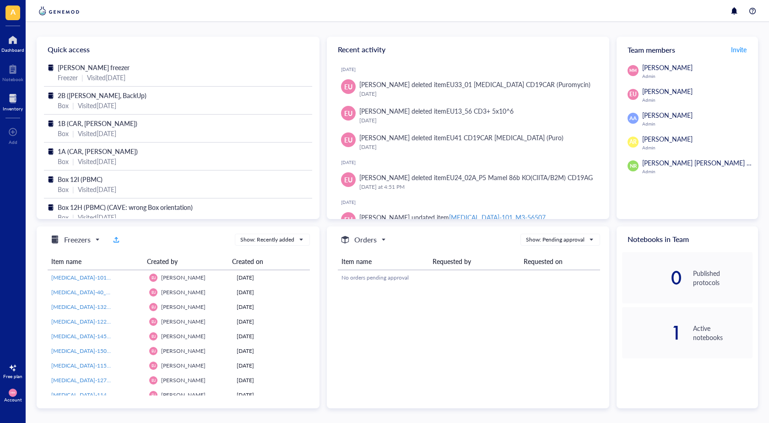 This screenshot has width=769, height=423. I want to click on span: Invite, so click(739, 49).